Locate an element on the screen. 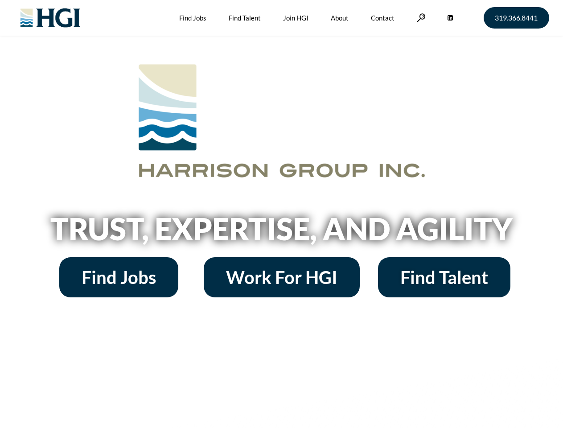 This screenshot has width=563, height=428. span: Work For HGI is located at coordinates (282, 277).